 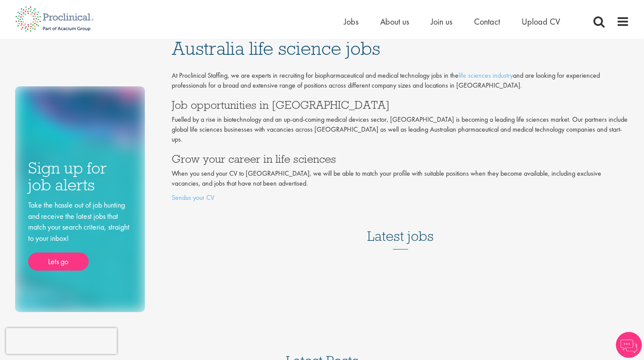 I want to click on h3: Grow your career in life sciences, so click(x=400, y=159).